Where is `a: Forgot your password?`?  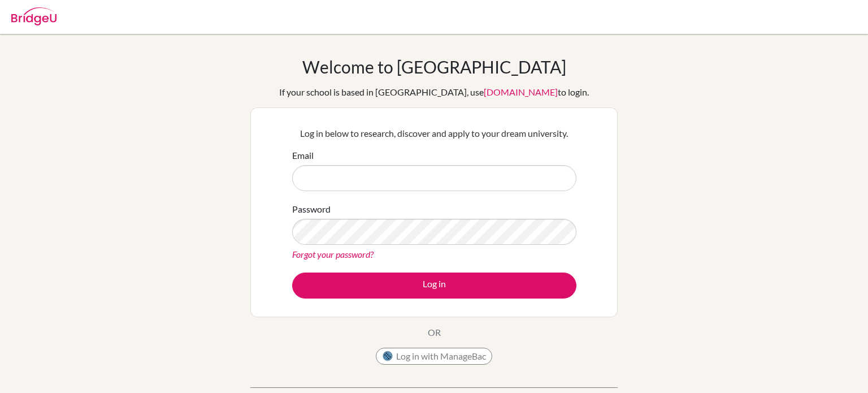
a: Forgot your password? is located at coordinates (333, 254).